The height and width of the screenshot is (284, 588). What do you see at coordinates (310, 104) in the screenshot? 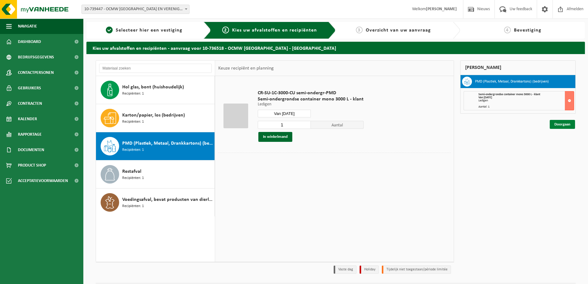
I see `p: Ledigen` at bounding box center [310, 104].